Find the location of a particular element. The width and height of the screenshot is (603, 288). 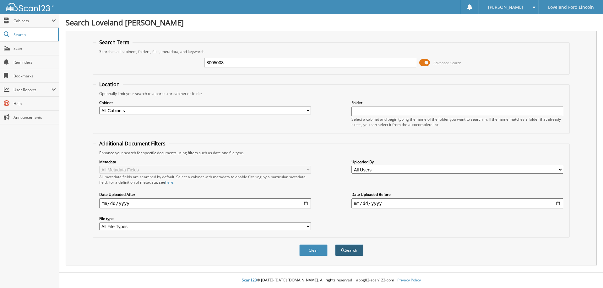

div: Searches all cabinets, folders, files, metadata, and keywords is located at coordinates (331, 51).